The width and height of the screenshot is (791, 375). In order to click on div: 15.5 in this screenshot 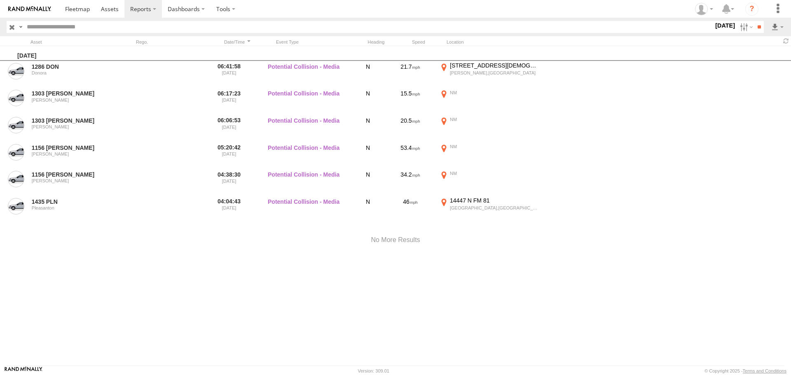, I will do `click(411, 102)`.